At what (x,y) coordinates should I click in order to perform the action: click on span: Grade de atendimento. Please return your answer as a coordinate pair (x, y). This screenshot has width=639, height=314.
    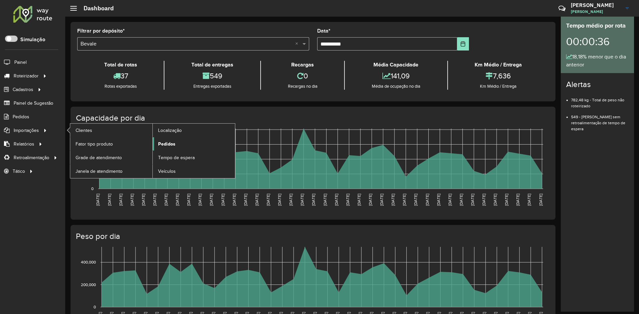
    Looking at the image, I should click on (99, 158).